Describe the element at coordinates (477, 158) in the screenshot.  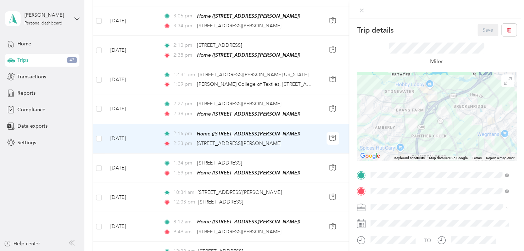
I see `a: Terms (opens in new tab)` at that location.